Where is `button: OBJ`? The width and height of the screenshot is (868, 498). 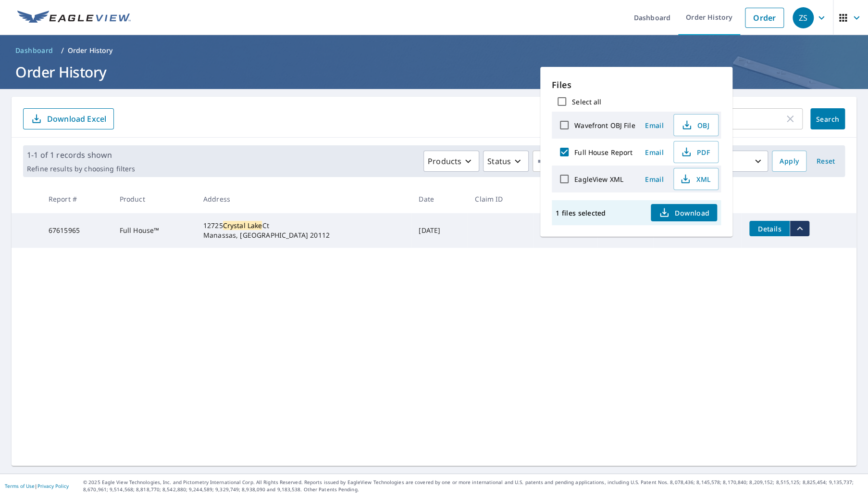
button: OBJ is located at coordinates (696, 125).